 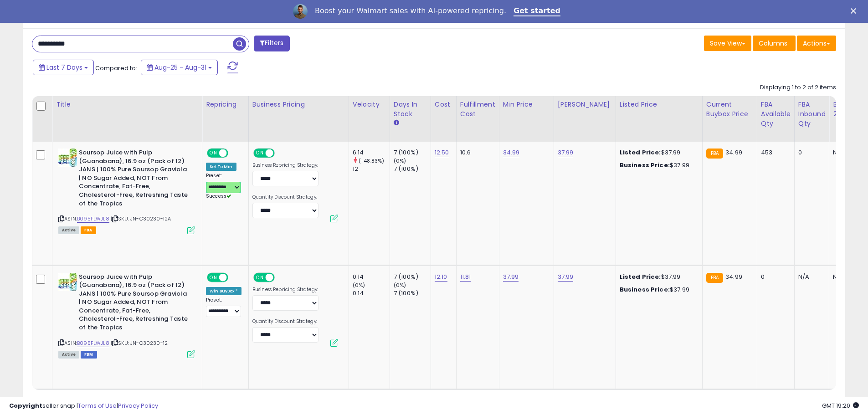 I want to click on div: 0, so click(x=810, y=153).